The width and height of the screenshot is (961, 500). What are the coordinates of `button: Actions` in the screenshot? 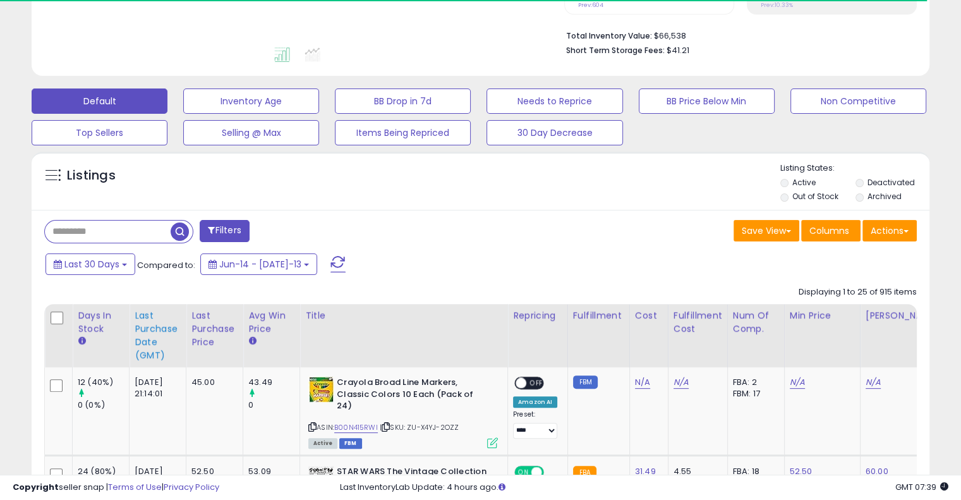 It's located at (889, 230).